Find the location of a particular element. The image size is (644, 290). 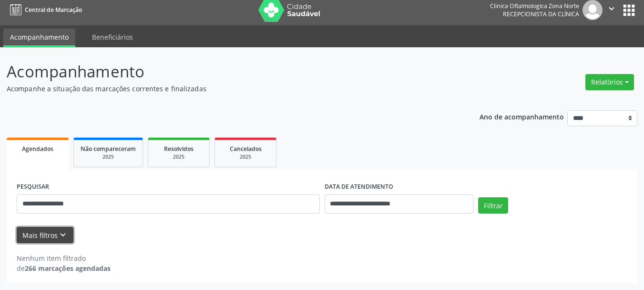

span: Não compareceram is located at coordinates (108, 148).